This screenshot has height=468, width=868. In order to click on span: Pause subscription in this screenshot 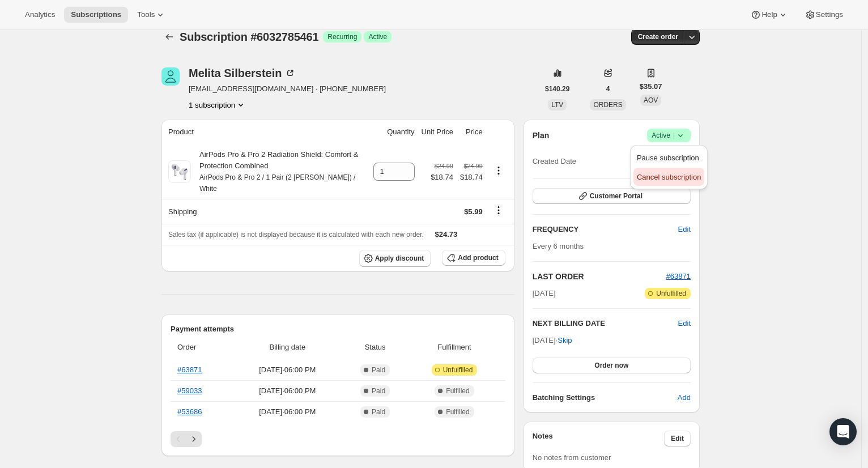, I will do `click(668, 158)`.